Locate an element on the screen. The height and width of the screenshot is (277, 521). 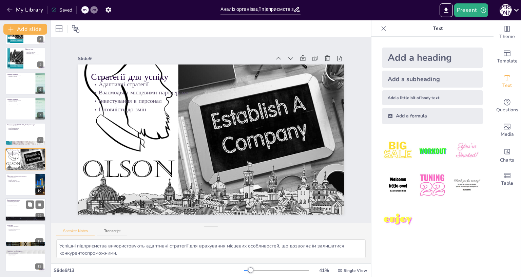
button: My Library is located at coordinates (25, 10).